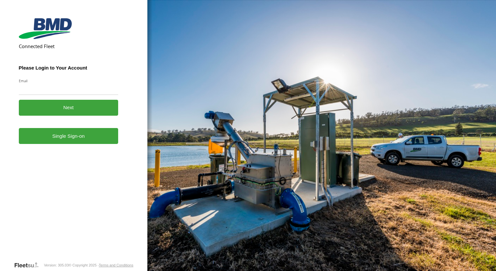  I want to click on img: BMD, so click(45, 29).